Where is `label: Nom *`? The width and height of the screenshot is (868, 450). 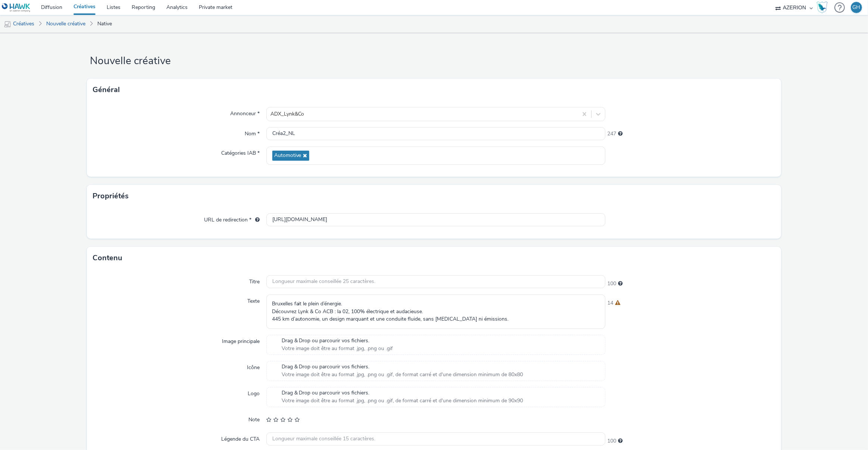
label: Nom * is located at coordinates (252, 133).